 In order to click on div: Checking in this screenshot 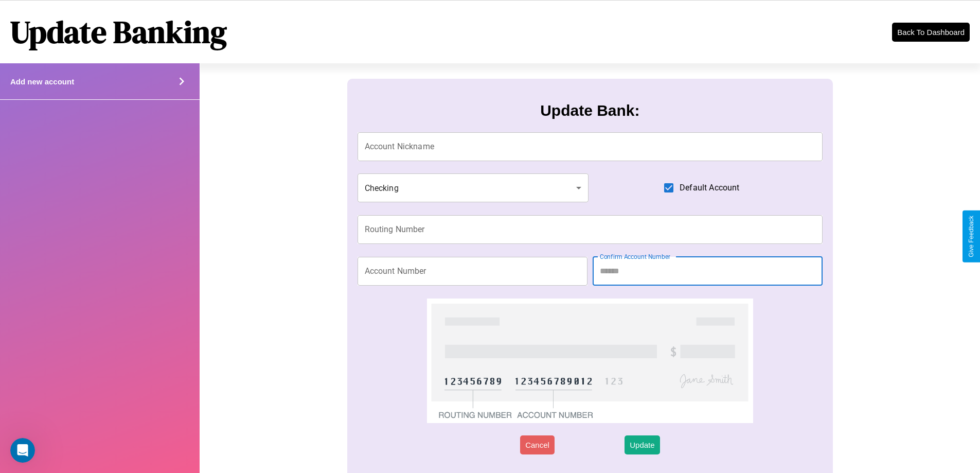, I will do `click(473, 188)`.